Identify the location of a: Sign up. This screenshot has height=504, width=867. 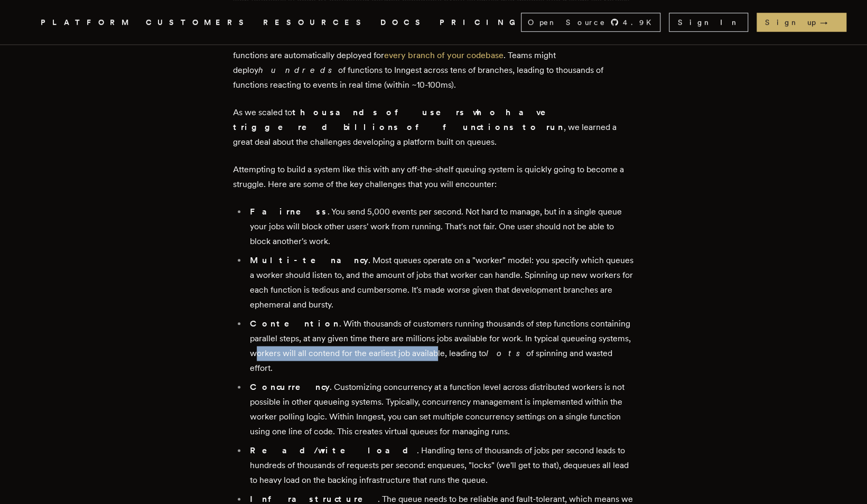
(802, 22).